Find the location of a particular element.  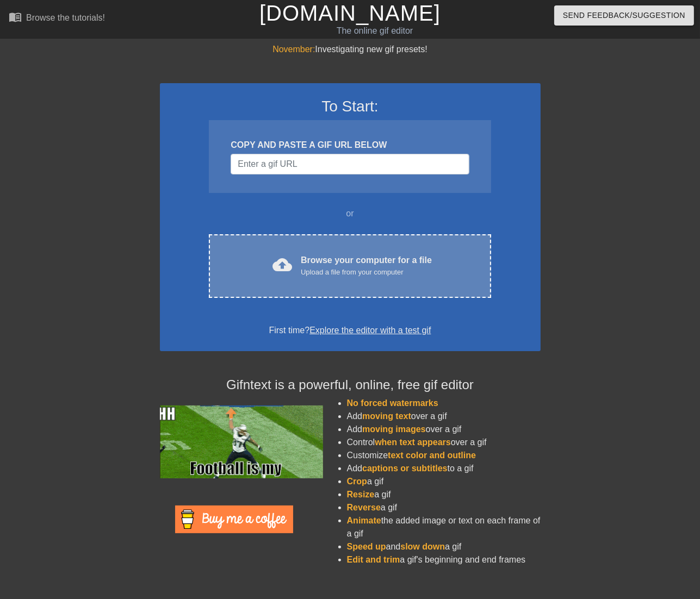

div: First time? is located at coordinates (350, 330).